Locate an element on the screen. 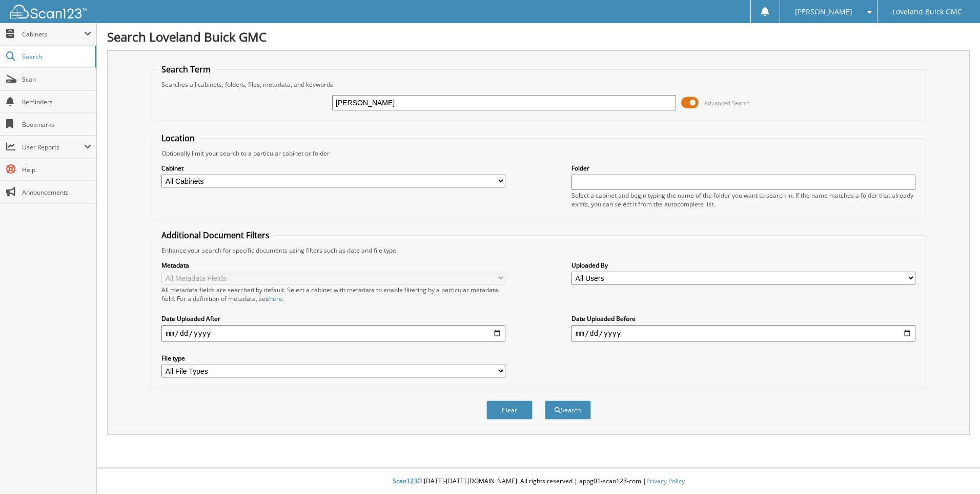 The image size is (980, 494). h1: Search Loveland Buick GMC is located at coordinates (538, 36).